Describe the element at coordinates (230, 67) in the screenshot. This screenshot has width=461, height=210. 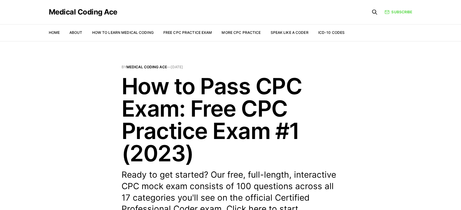
I see `span: By —` at that location.